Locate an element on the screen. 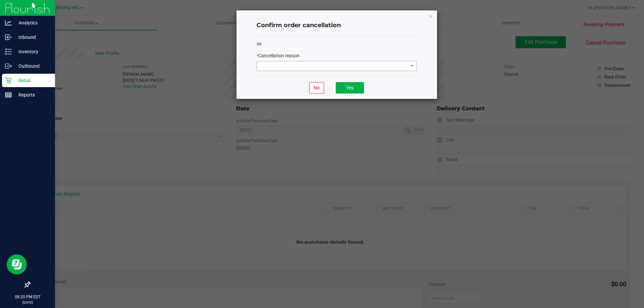 The height and width of the screenshot is (308, 644). button: No is located at coordinates (316, 88).